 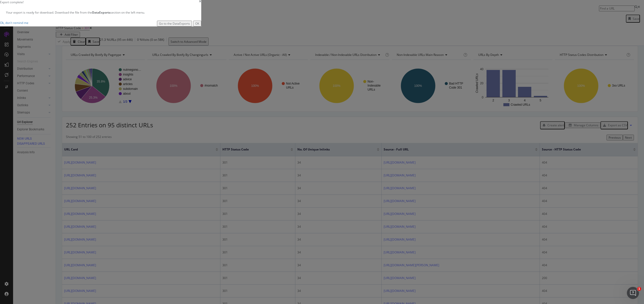 I want to click on span: 1, so click(x=639, y=289).